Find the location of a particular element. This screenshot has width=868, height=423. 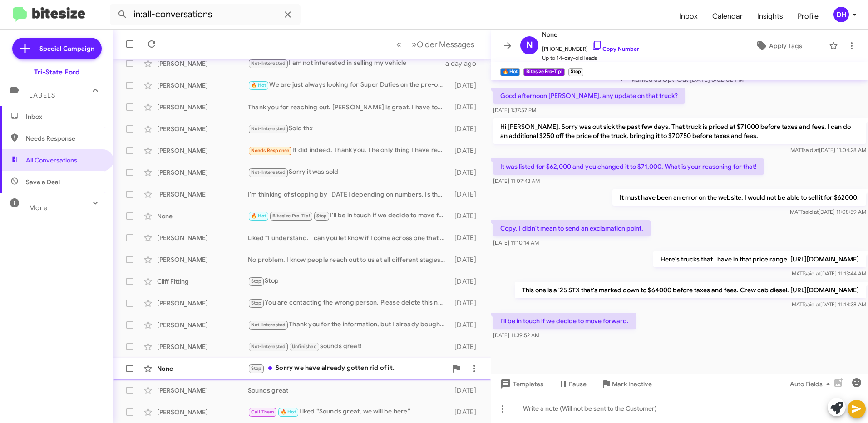

button: Pause is located at coordinates (572, 384).